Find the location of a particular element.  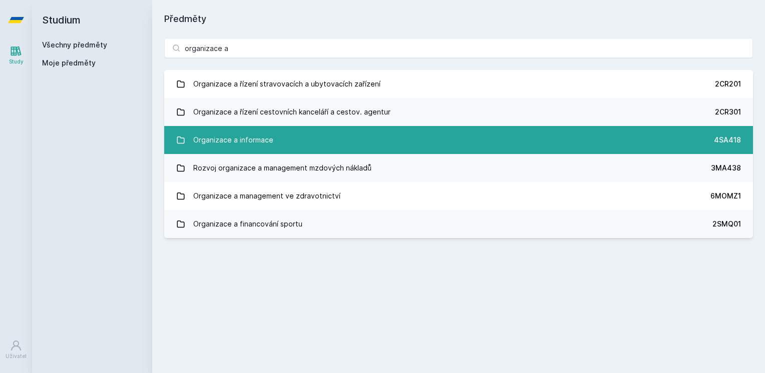

div: 2SMQ01 is located at coordinates (726, 224).